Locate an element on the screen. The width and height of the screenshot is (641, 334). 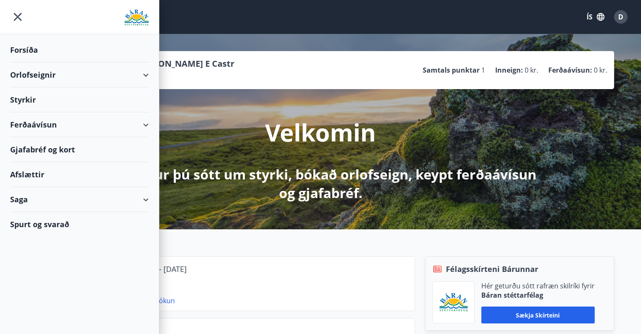
p: Ferðaávísun : is located at coordinates (571, 70).